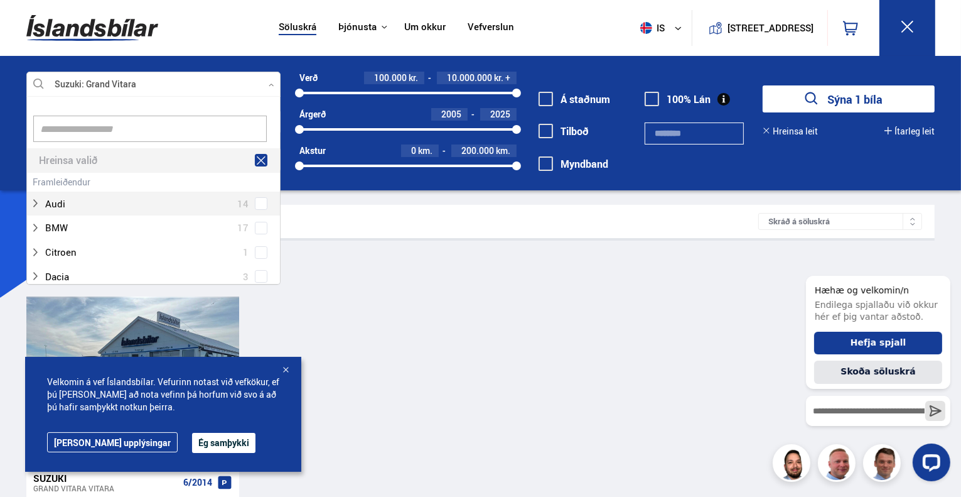 The image size is (961, 497). I want to click on img: nhp88E3Fdnt1Opn2.png, so click(793, 465).